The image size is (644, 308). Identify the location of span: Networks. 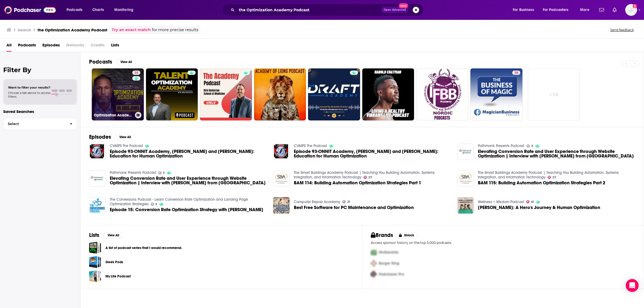
(75, 46).